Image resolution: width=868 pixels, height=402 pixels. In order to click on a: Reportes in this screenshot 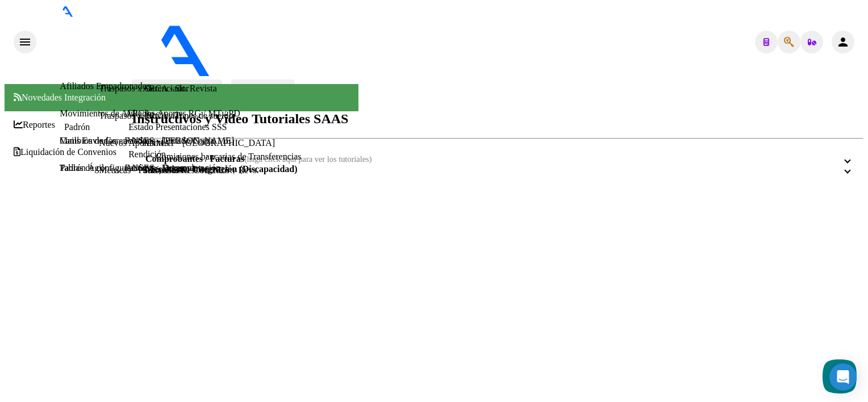, I will do `click(34, 125)`.